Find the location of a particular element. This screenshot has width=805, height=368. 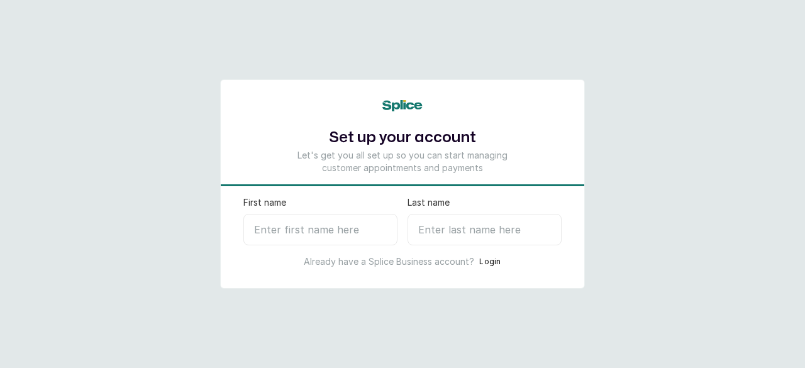

p: Already have a Splice Business account? is located at coordinates (389, 262).